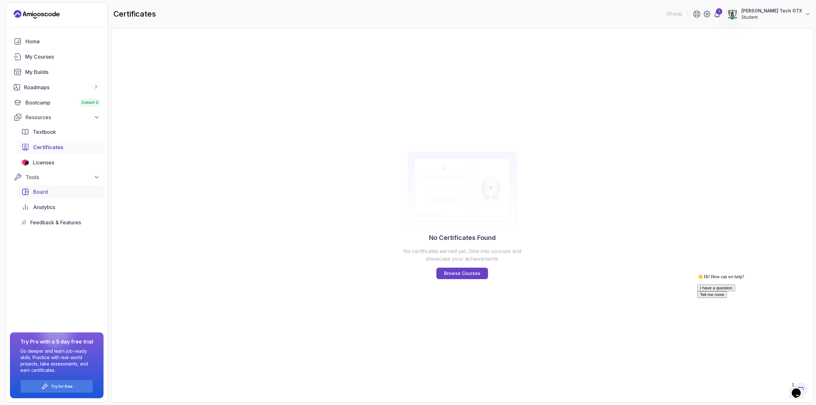  What do you see at coordinates (57, 103) in the screenshot?
I see `a: bootcamp` at bounding box center [57, 103].